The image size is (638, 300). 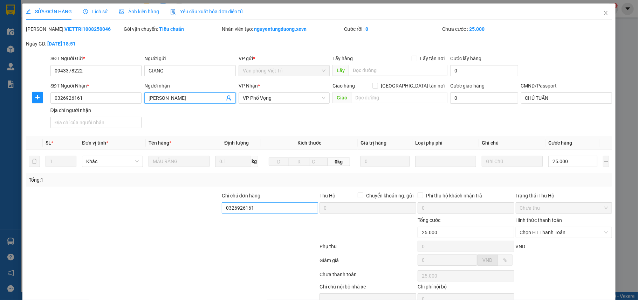 What do you see at coordinates (342, 98) in the screenshot?
I see `span: Giao` at bounding box center [342, 98].